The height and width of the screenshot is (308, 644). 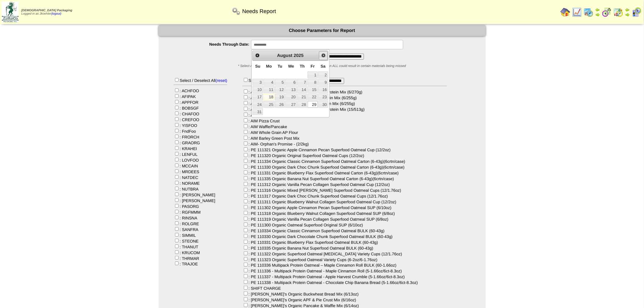 I want to click on a: 4, so click(x=269, y=82).